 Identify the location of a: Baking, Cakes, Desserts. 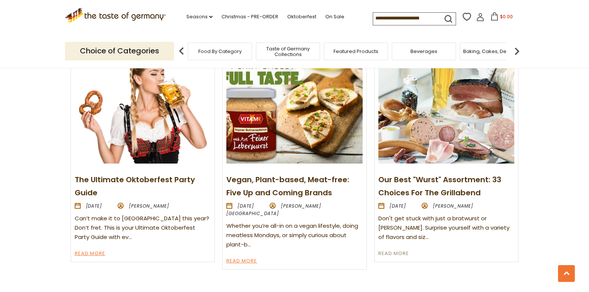
(492, 51).